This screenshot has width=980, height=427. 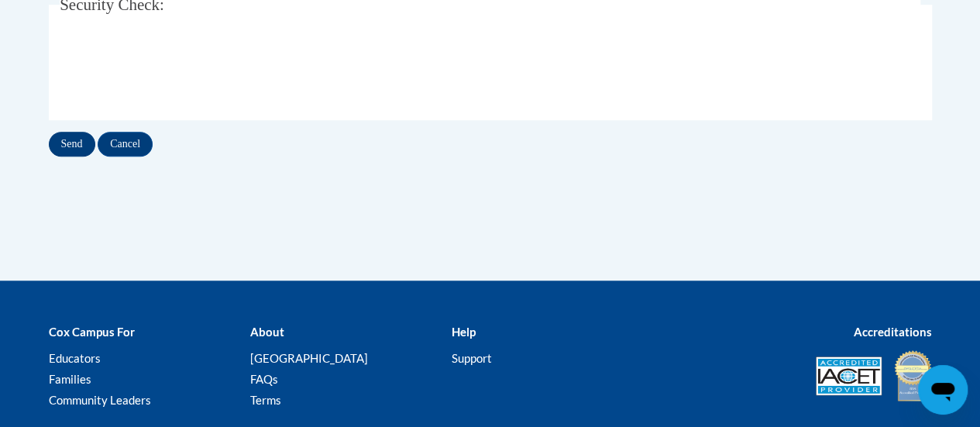 I want to click on b: About, so click(x=266, y=332).